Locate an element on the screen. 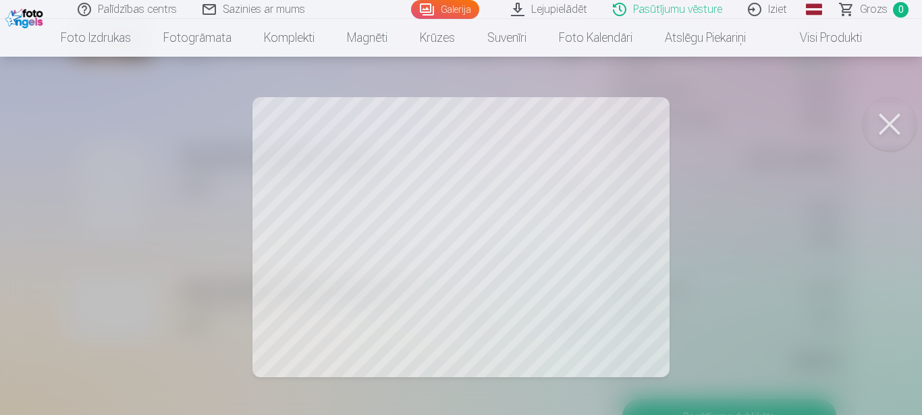 The image size is (922, 415). a: Suvenīri is located at coordinates (507, 38).